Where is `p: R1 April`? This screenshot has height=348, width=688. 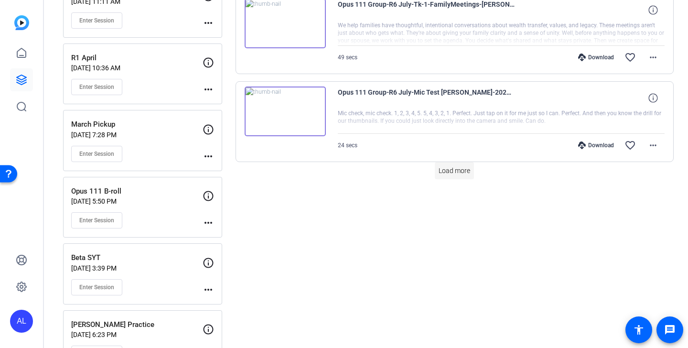 p: R1 April is located at coordinates (137, 58).